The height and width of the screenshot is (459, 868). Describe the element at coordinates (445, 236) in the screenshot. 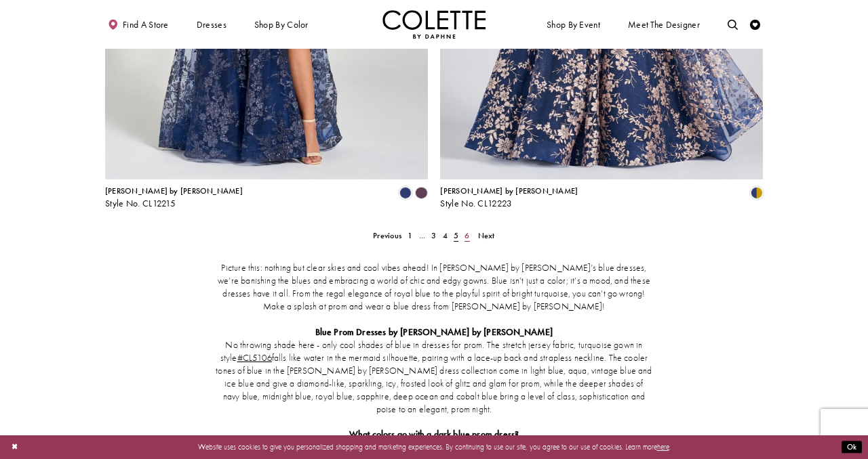

I see `a: 4` at that location.